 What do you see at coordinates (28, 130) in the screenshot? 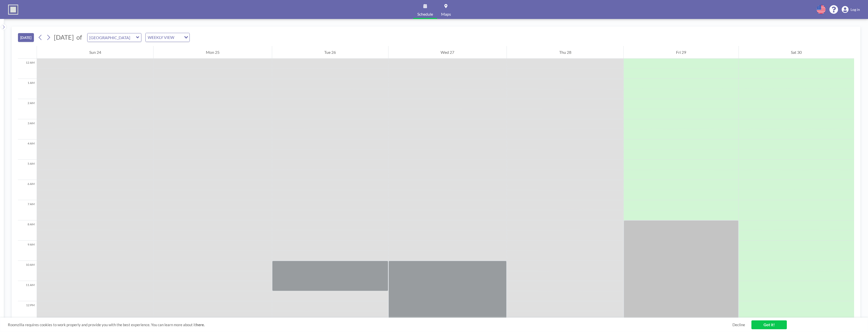
I see `div: 3 AM` at bounding box center [28, 130].